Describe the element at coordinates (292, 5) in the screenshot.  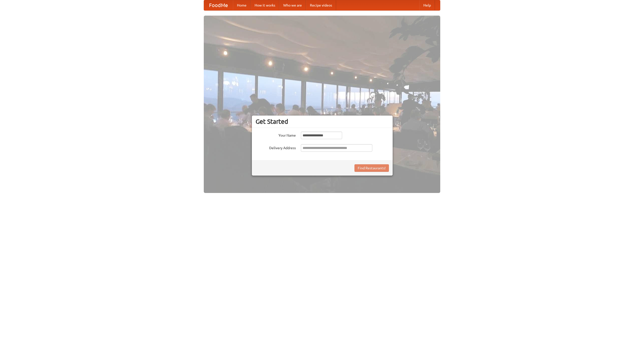
I see `a: Who we are` at that location.